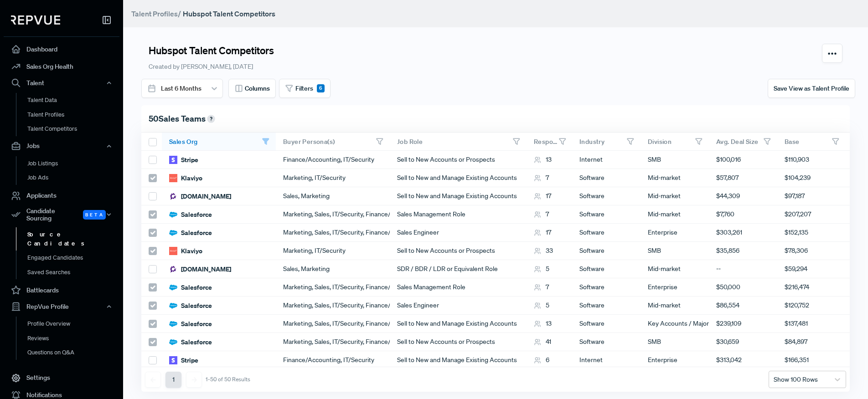 The width and height of the screenshot is (868, 399). What do you see at coordinates (198, 379) in the screenshot?
I see `nav: pagination` at bounding box center [198, 379].